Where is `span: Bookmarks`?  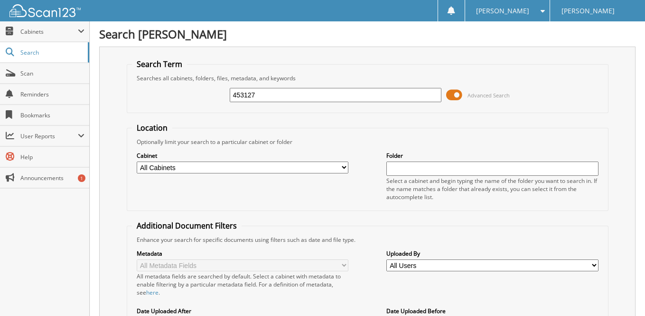 span: Bookmarks is located at coordinates (52, 115).